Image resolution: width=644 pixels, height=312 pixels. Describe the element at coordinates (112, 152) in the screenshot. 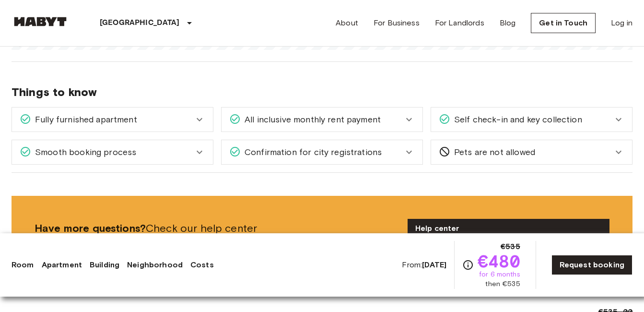

I see `div: Smooth booking process` at that location.